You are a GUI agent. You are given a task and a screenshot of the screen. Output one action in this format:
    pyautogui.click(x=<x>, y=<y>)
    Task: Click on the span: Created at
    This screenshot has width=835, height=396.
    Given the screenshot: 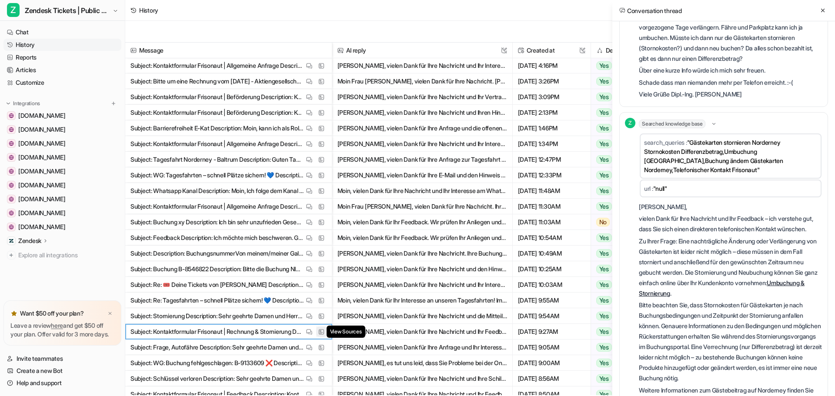 What is the action you would take?
    pyautogui.click(x=552, y=50)
    